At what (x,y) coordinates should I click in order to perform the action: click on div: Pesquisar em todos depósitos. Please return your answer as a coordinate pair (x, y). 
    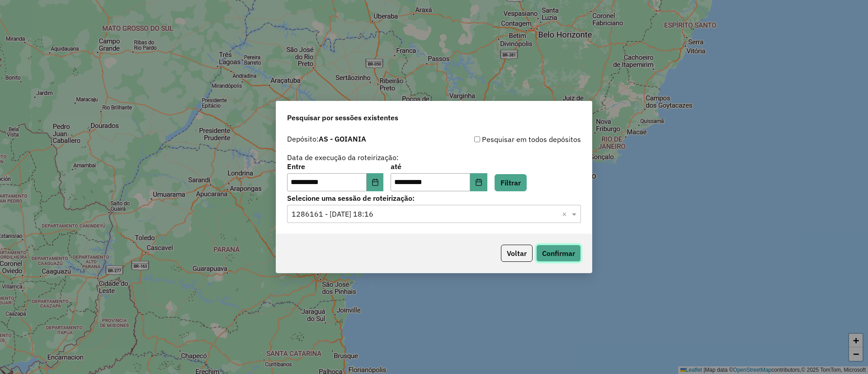
    Looking at the image, I should click on (507, 139).